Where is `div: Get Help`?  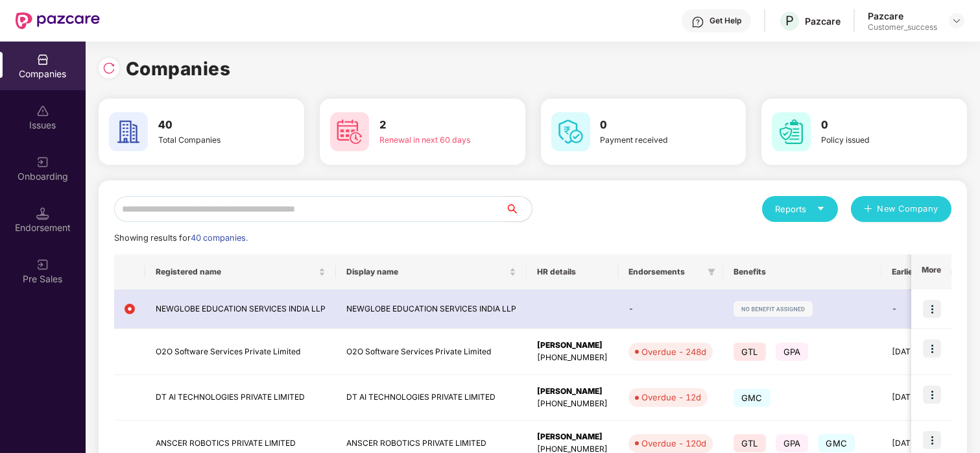
div: Get Help is located at coordinates (725, 21).